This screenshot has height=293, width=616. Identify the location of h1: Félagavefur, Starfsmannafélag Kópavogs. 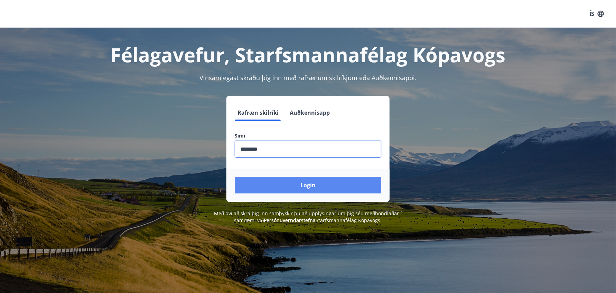
(308, 55).